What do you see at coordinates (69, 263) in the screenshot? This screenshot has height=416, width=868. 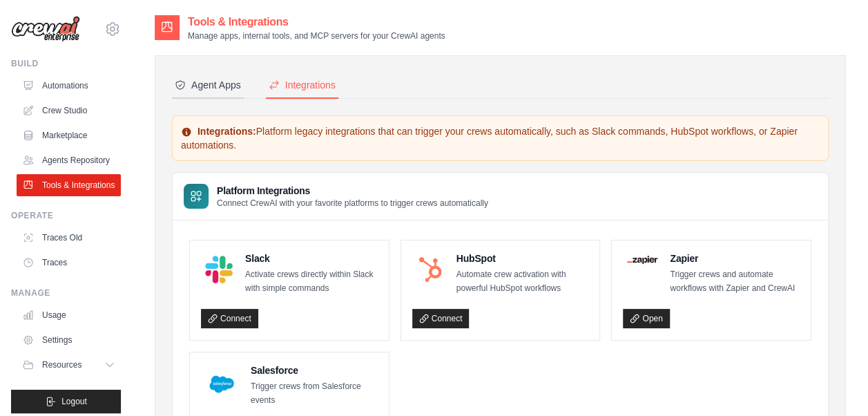 I see `a: Traces` at bounding box center [69, 263].